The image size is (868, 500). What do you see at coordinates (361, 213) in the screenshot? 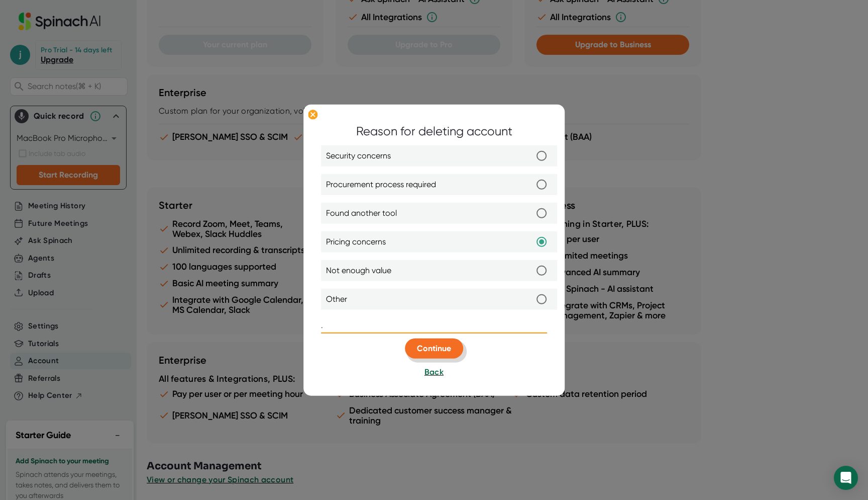
I see `span: Found another tool` at bounding box center [361, 213].